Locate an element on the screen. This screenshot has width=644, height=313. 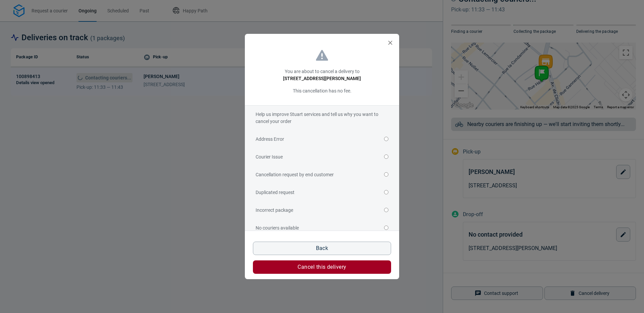
span: Cancellation request by end customer is located at coordinates (295, 175).